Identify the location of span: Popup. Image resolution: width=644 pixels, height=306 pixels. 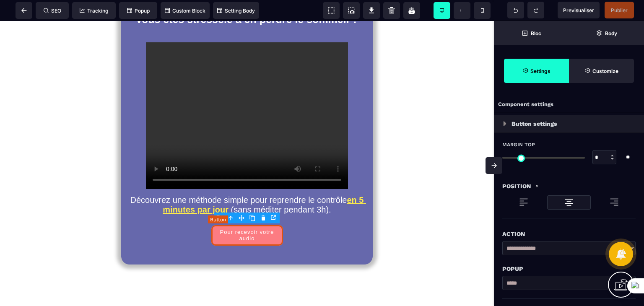
(138, 10).